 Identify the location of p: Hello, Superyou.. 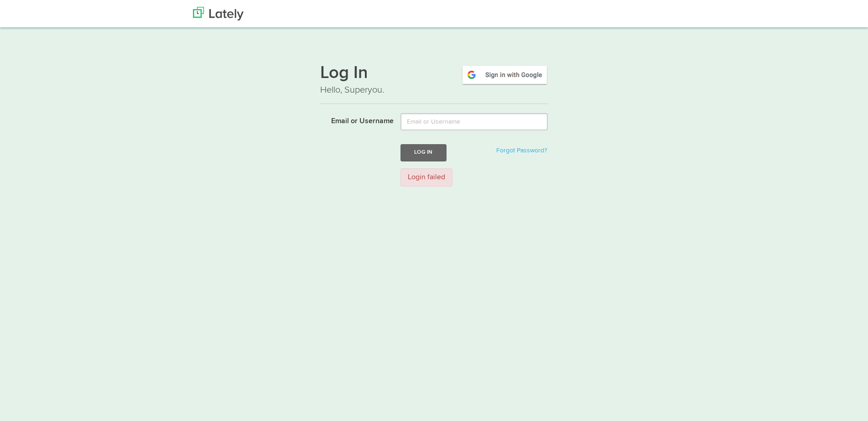
(435, 90).